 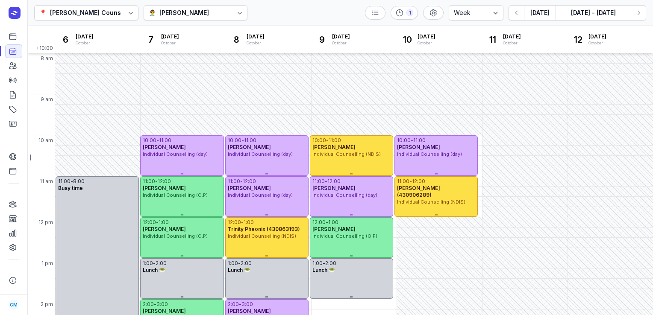 I want to click on div: 10, so click(x=407, y=40).